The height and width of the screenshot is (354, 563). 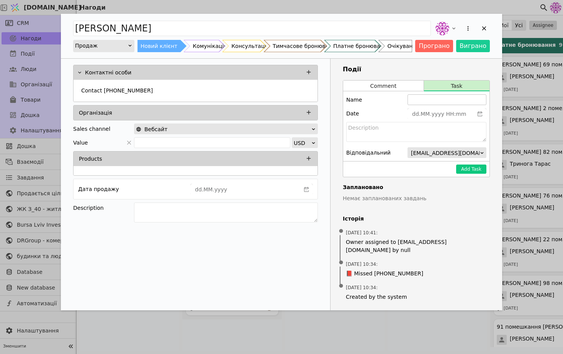 What do you see at coordinates (417, 198) in the screenshot?
I see `p: Немає запланованих завдань` at bounding box center [417, 198].